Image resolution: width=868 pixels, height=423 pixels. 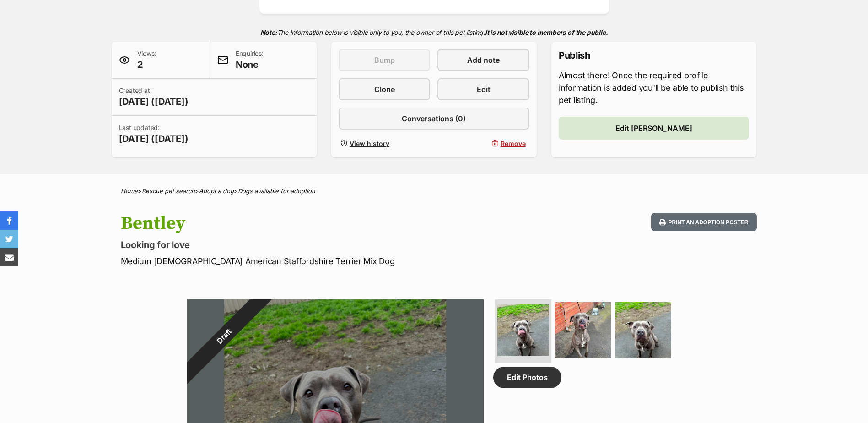 I want to click on a: Edit, so click(x=483, y=89).